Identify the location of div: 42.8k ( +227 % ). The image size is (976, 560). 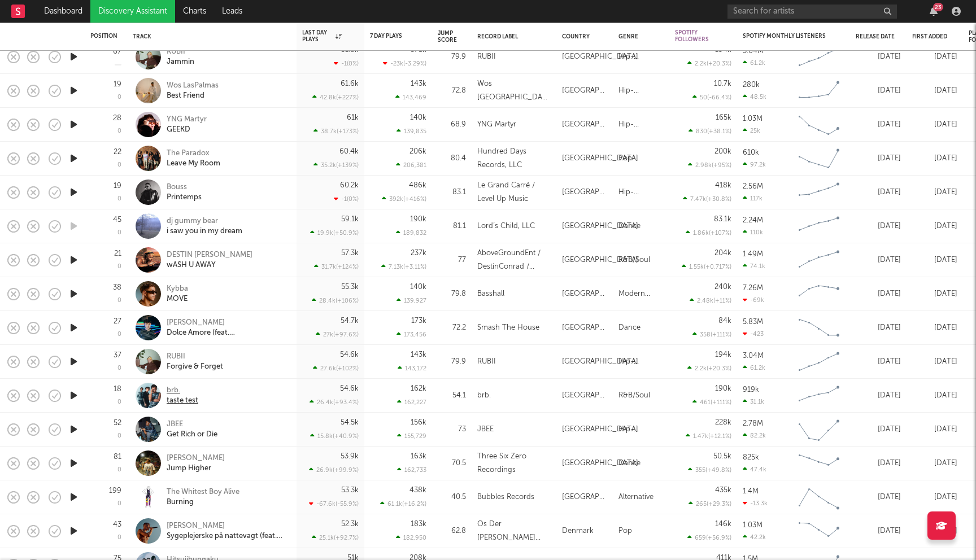
(336, 97).